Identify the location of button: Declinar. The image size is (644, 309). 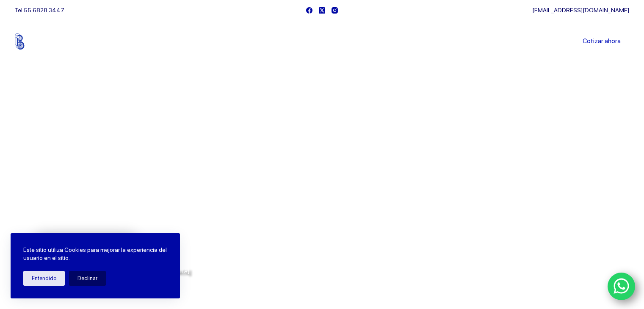
(87, 278).